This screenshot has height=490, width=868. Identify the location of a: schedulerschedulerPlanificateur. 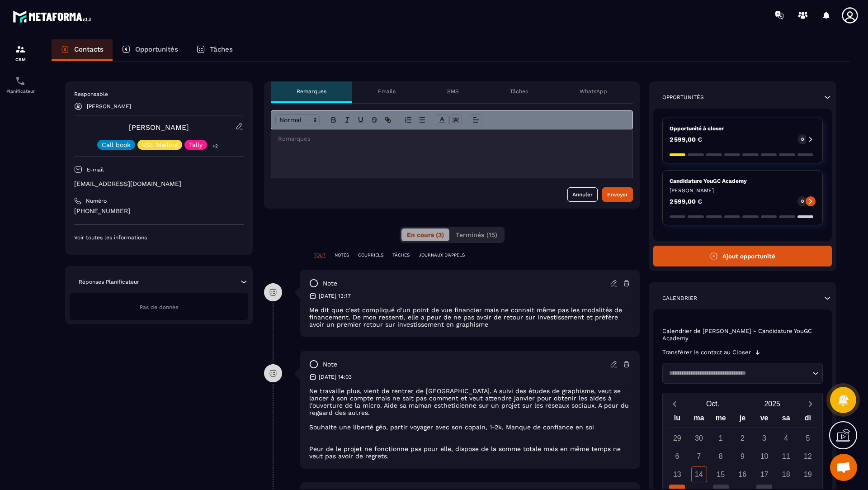
(21, 85).